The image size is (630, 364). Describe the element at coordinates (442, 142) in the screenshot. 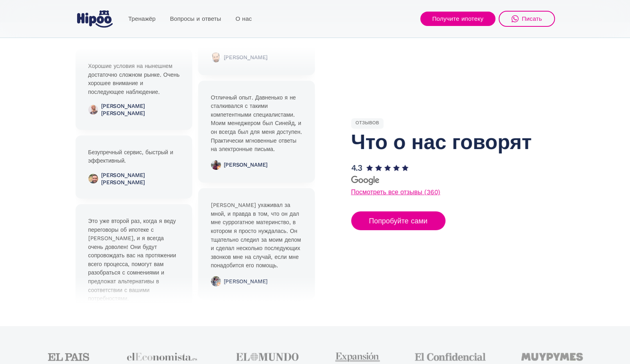

I see `h2: Что о нас говорят` at that location.